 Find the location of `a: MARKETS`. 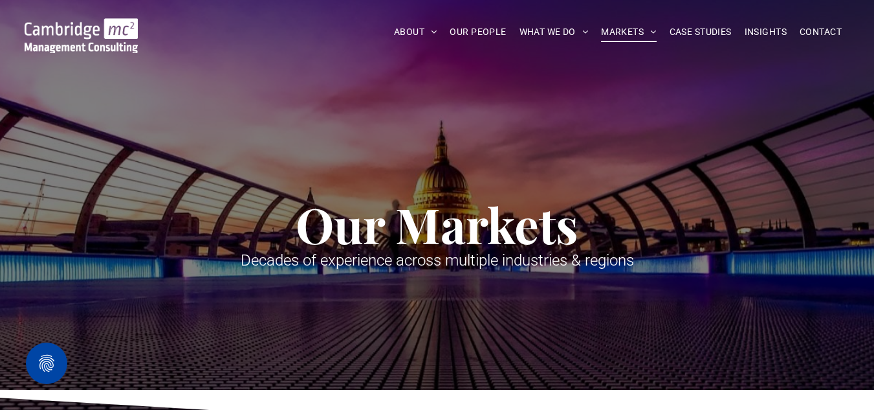

a: MARKETS is located at coordinates (628, 32).